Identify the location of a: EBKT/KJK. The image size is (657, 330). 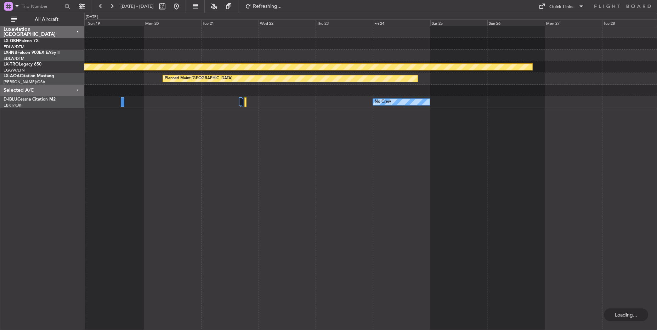
(12, 105).